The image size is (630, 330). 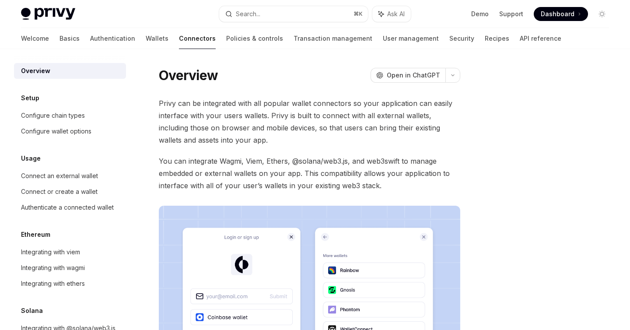 I want to click on div: Integrating with viem, so click(x=50, y=252).